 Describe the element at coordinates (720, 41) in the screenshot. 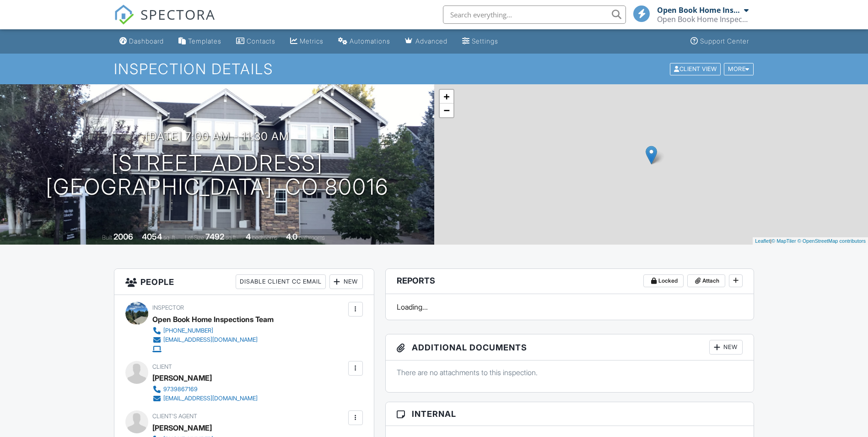

I see `a: Support Center` at that location.